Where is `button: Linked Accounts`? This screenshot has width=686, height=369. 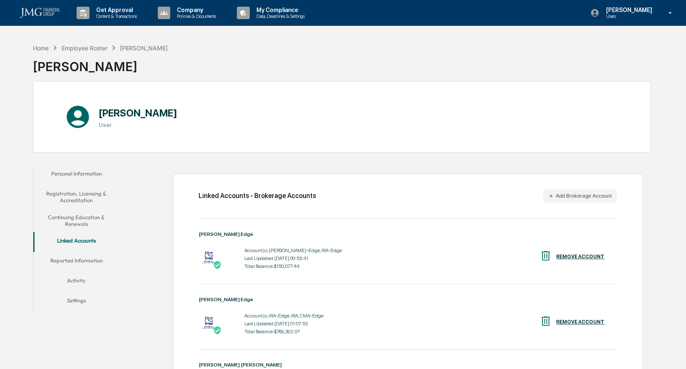
button: Linked Accounts is located at coordinates (76, 242).